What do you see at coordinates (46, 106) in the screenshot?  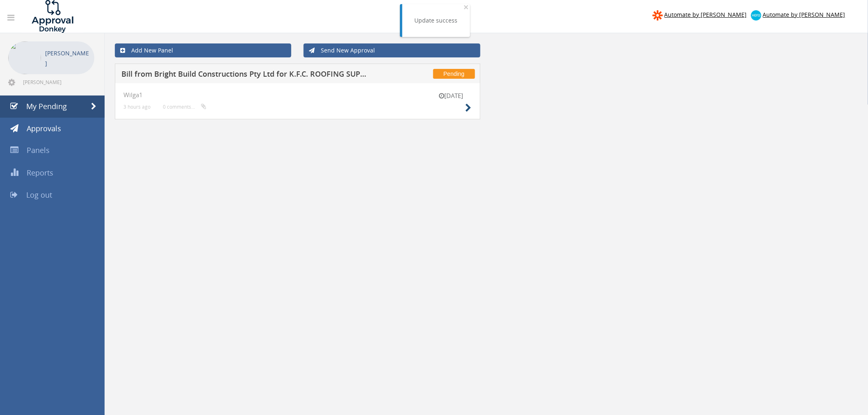 I see `span: My Pending` at bounding box center [46, 106].